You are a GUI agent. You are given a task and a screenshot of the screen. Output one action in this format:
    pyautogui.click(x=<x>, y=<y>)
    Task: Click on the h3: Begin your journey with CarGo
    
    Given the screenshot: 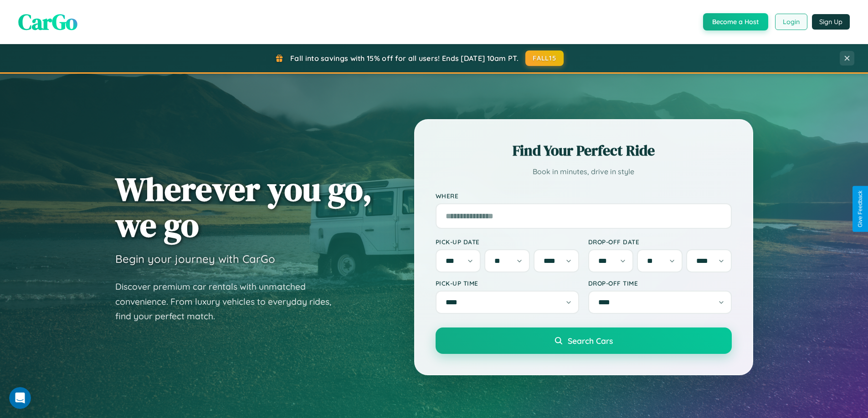 What is the action you would take?
    pyautogui.click(x=195, y=259)
    